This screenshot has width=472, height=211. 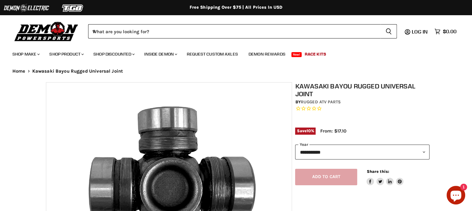 What do you see at coordinates (19, 71) in the screenshot?
I see `a: Home` at bounding box center [19, 71].